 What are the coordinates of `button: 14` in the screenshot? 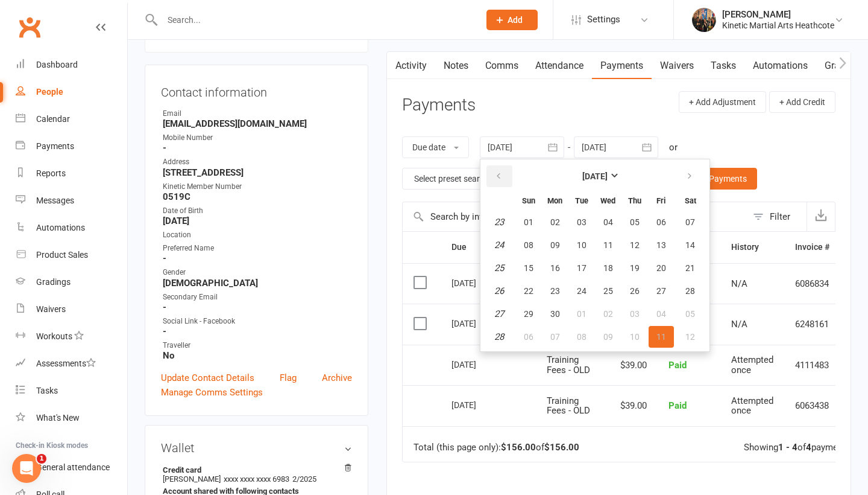 It's located at (690, 245).